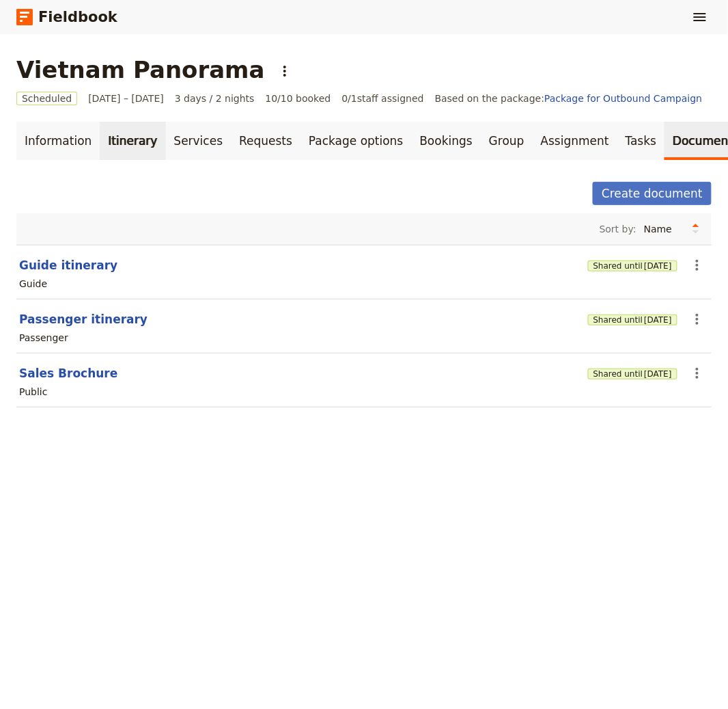 This screenshot has height=709, width=728. What do you see at coordinates (569, 98) in the screenshot?
I see `span: Based on the package:` at bounding box center [569, 98].